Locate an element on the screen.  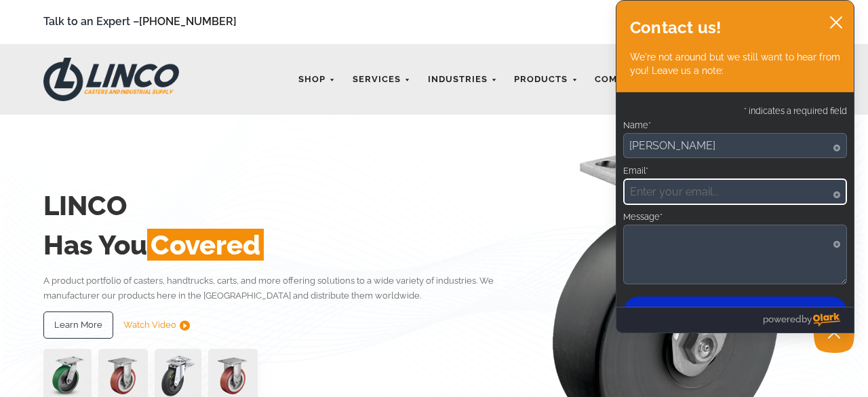
p: * indicates a required field is located at coordinates (735, 112).